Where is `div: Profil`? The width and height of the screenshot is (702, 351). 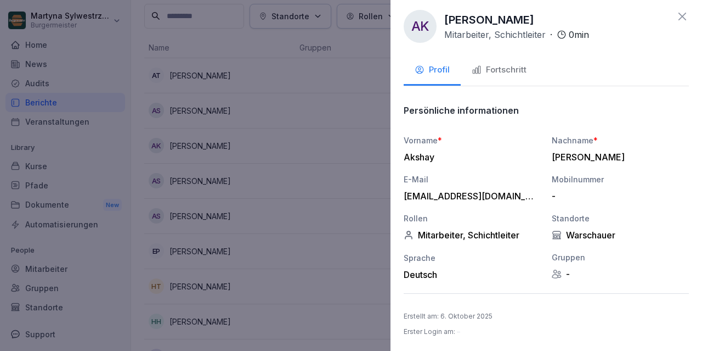 div: Profil is located at coordinates (432, 70).